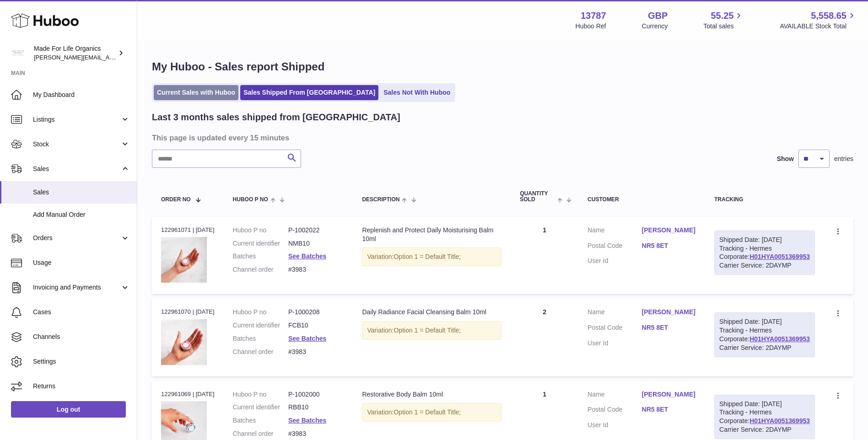  I want to click on div: Replenish and Protect Daily Moisturising Balm 10ml, so click(431, 234).